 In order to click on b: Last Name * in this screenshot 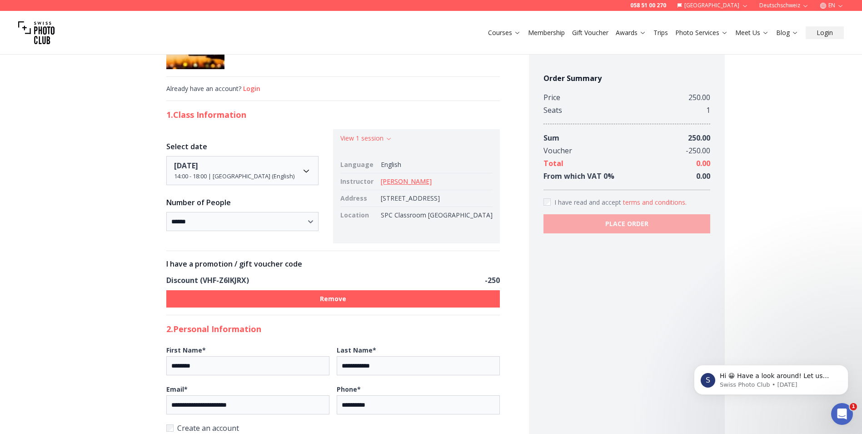, I will do `click(356, 350)`.